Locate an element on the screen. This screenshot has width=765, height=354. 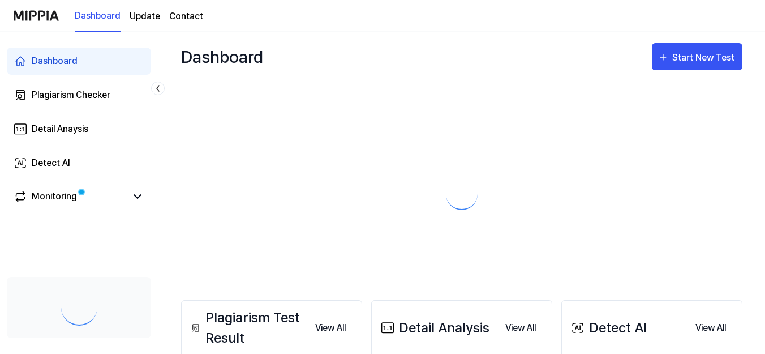
div: Start New Test is located at coordinates (704, 58).